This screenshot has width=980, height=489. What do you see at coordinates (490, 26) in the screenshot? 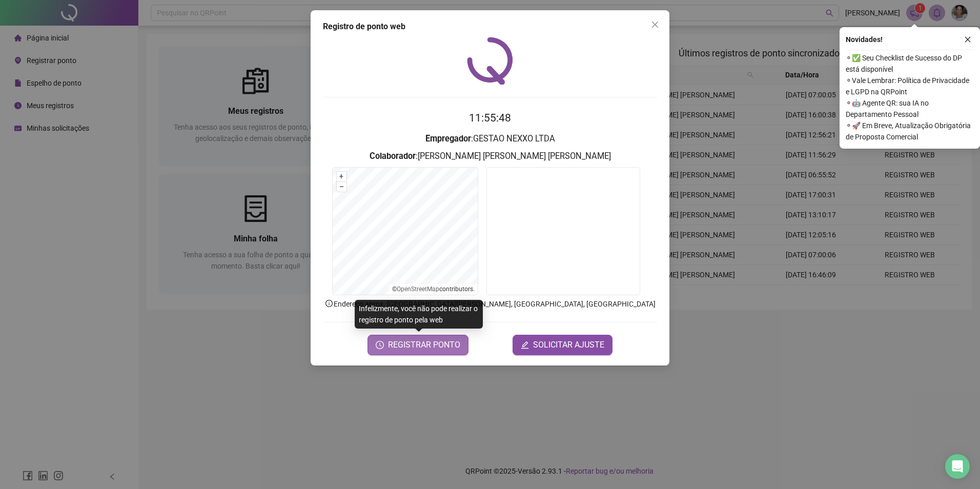
I see `div: Registro de ponto web` at bounding box center [490, 26].